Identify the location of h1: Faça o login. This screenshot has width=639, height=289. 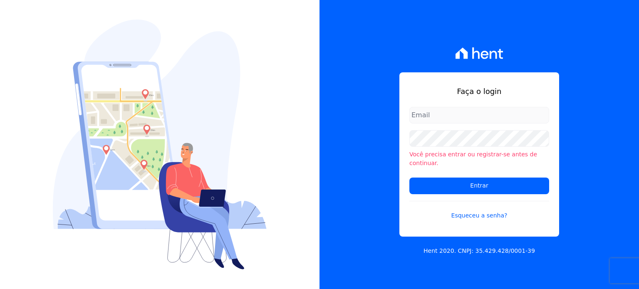
(479, 91).